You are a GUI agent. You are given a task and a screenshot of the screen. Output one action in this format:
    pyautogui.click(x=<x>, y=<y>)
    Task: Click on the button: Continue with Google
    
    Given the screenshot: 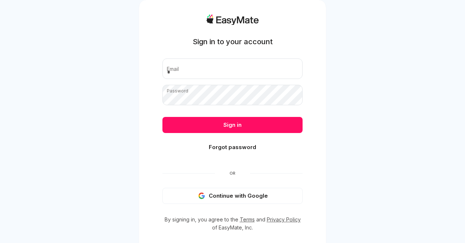 What is the action you would take?
    pyautogui.click(x=232, y=196)
    